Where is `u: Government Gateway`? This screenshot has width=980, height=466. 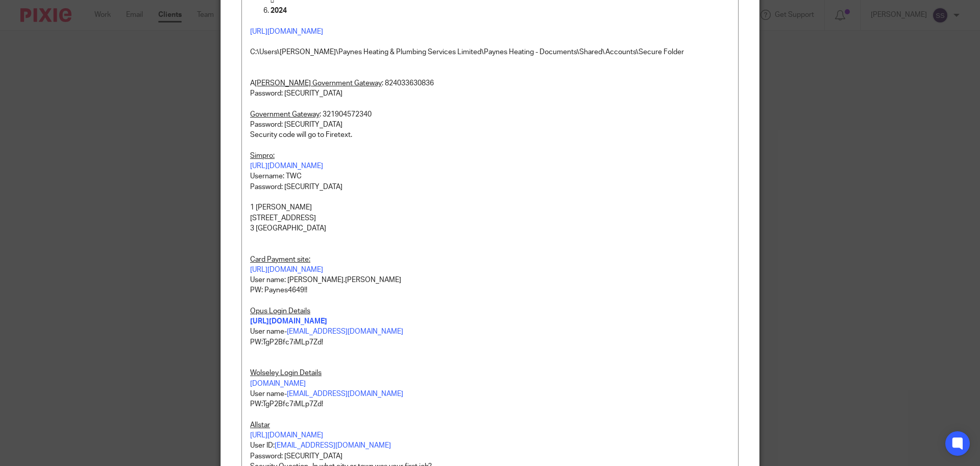
u: Government Gateway is located at coordinates (285, 114).